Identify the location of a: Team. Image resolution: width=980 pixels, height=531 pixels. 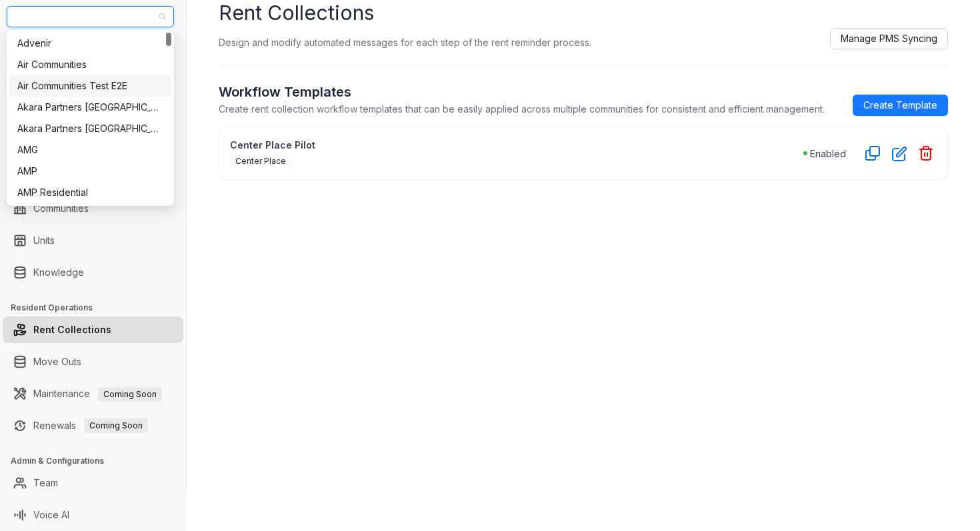
(45, 483).